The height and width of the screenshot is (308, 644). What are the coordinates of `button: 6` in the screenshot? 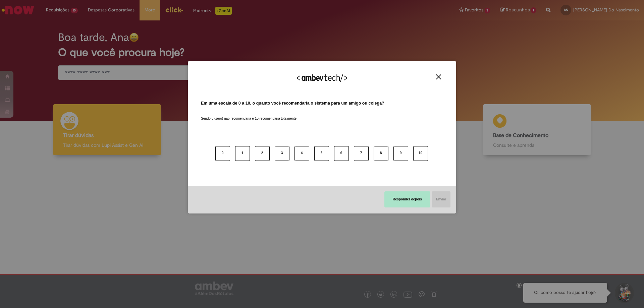 It's located at (342, 153).